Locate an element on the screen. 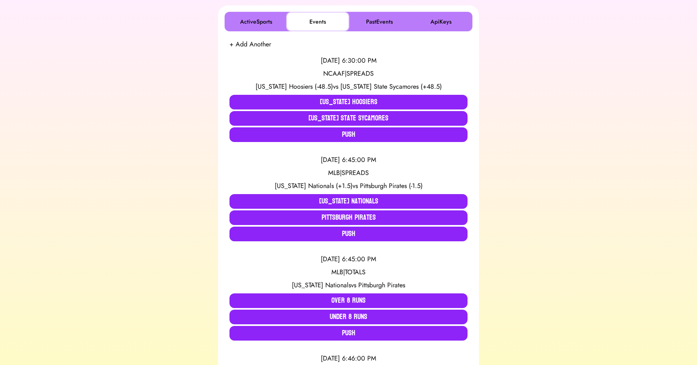 The height and width of the screenshot is (365, 697). span: Pittsburgh Pirates is located at coordinates (381, 285).